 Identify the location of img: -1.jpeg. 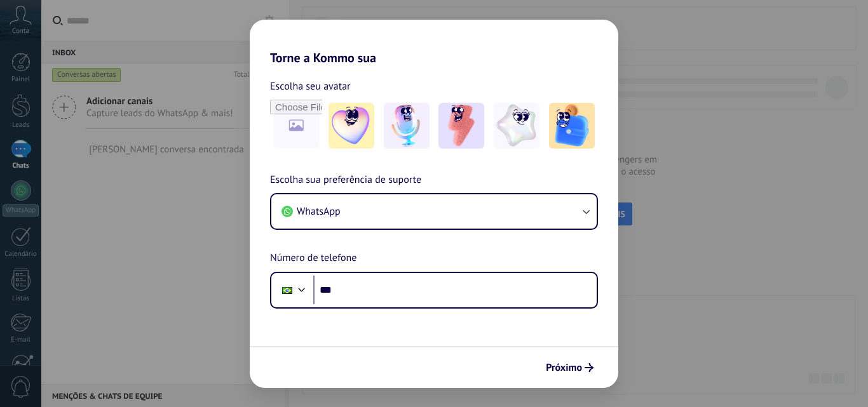
(352, 125).